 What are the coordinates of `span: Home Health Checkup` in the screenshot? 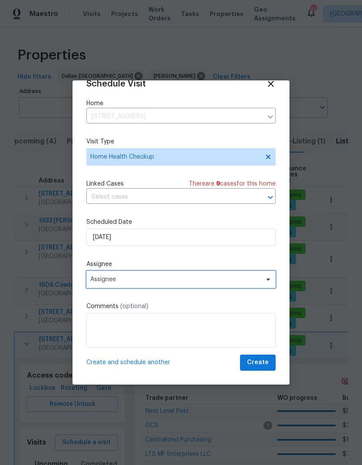 It's located at (175, 157).